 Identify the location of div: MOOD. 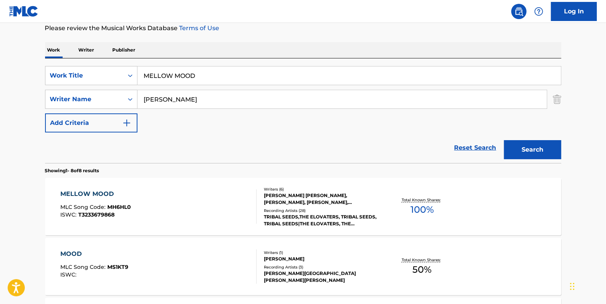
(94, 254).